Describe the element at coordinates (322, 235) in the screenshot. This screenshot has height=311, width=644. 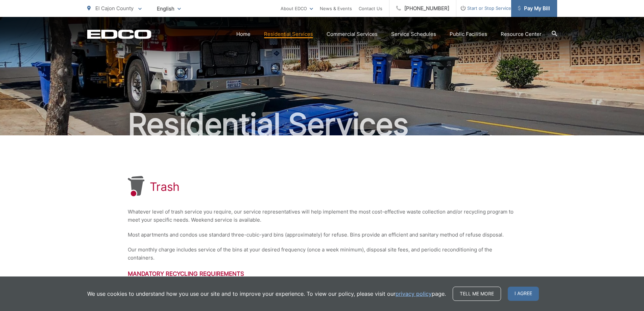
I see `p: Most apartments and condos use standard three-cubic-yard bins (approximately) for refuse. Bins pr...` at that location.